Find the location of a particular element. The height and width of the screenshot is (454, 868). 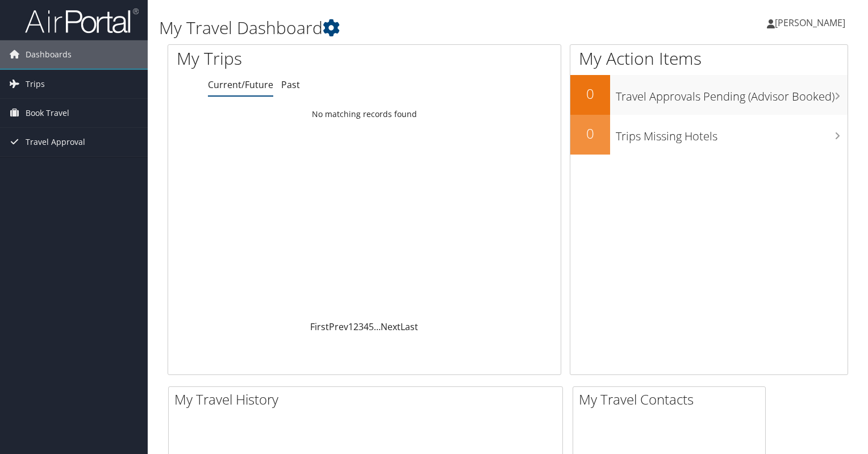

a: 3 is located at coordinates (361, 327).